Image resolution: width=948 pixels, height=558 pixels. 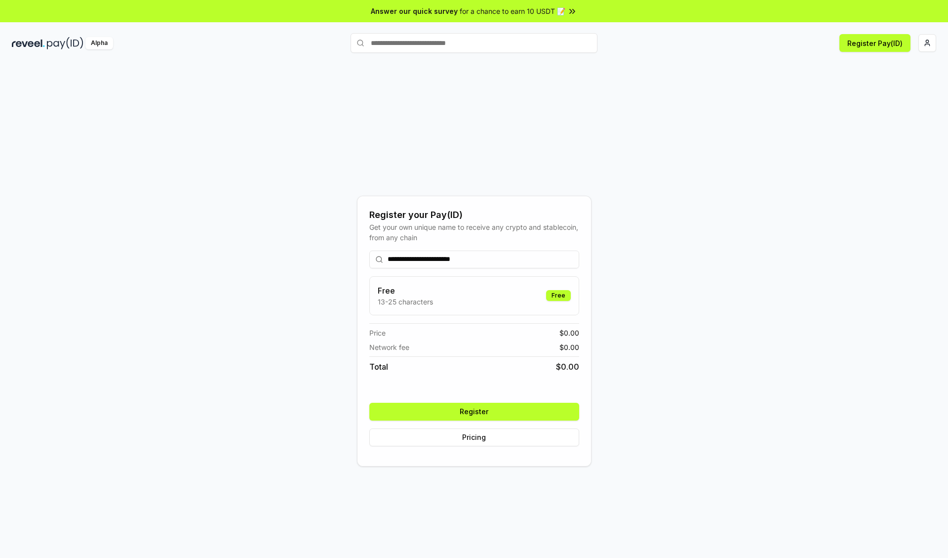 What do you see at coordinates (99, 43) in the screenshot?
I see `div: Alpha` at bounding box center [99, 43].